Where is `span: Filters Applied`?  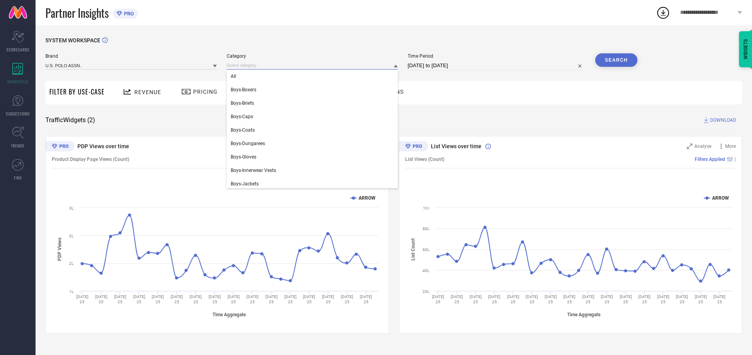
span: Filters Applied is located at coordinates (710, 159).